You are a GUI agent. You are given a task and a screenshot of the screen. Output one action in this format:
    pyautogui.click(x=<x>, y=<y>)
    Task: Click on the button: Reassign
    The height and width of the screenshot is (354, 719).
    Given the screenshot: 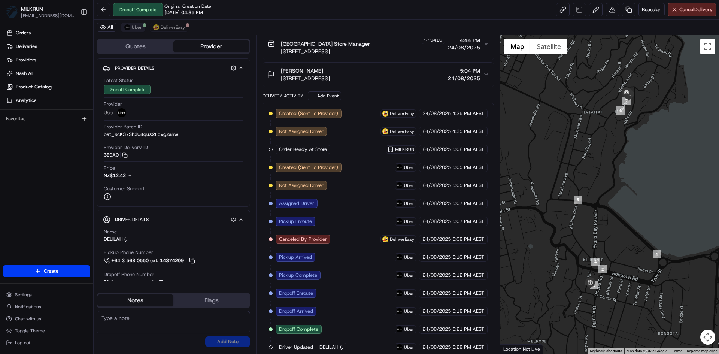 What is the action you would take?
    pyautogui.click(x=652, y=10)
    